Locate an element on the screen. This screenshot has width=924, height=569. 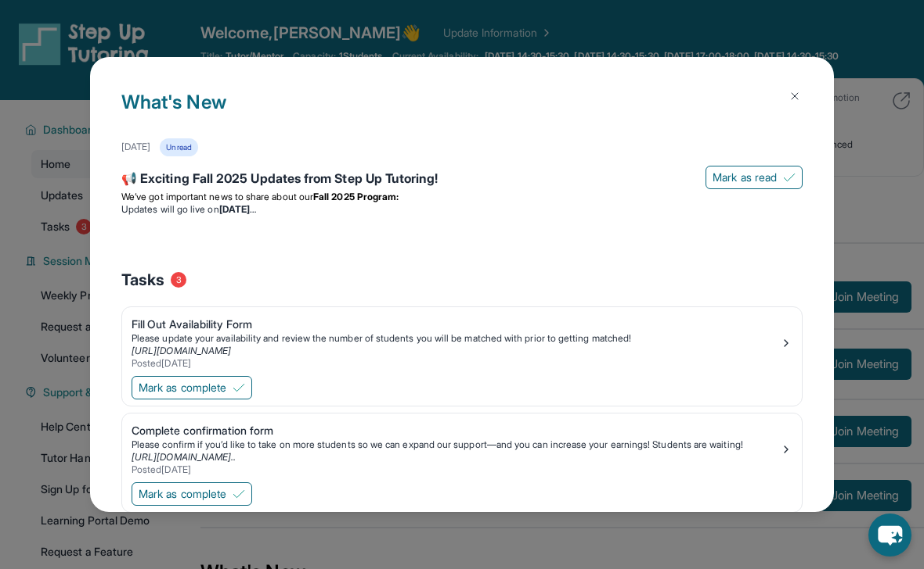
div: Please update your availability and review the number of students you will be matched with prior ... is located at coordinates (456, 339).